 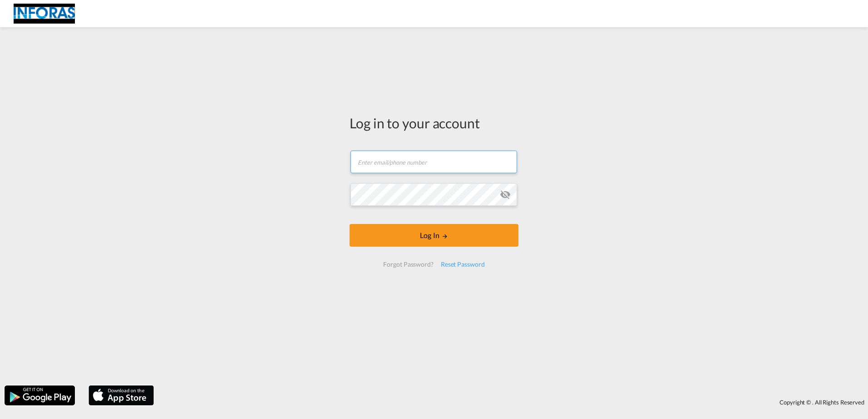 I want to click on input: Enter email/phone number, so click(x=434, y=162).